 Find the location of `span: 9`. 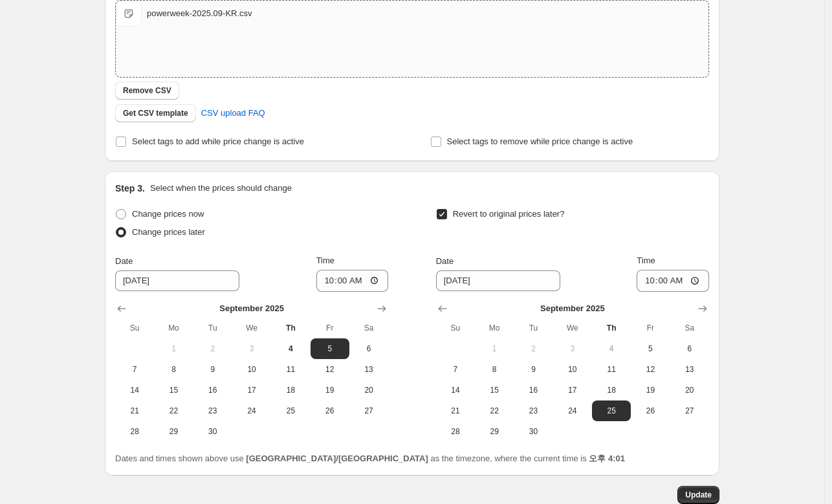

span: 9 is located at coordinates (533, 369).